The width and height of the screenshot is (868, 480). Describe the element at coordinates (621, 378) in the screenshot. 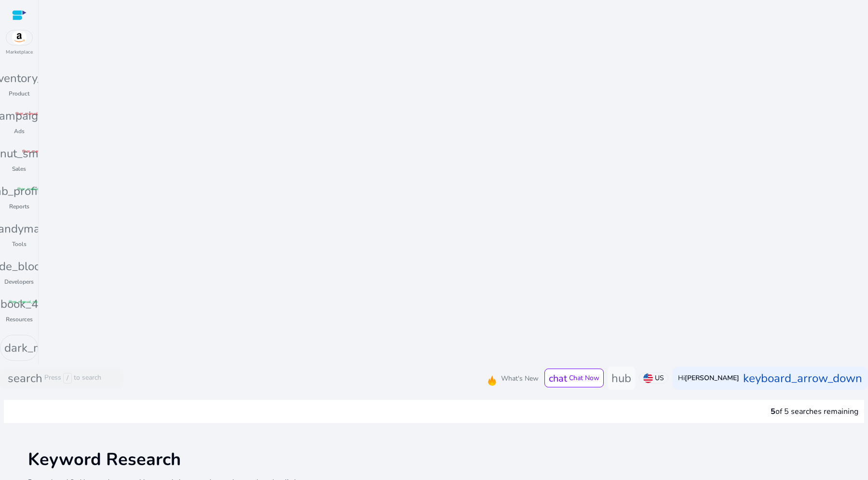

I see `span: hub` at that location.